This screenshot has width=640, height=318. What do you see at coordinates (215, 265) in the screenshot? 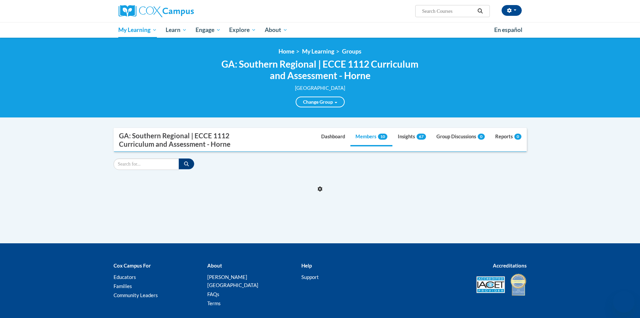
I see `b: About` at bounding box center [215, 265].